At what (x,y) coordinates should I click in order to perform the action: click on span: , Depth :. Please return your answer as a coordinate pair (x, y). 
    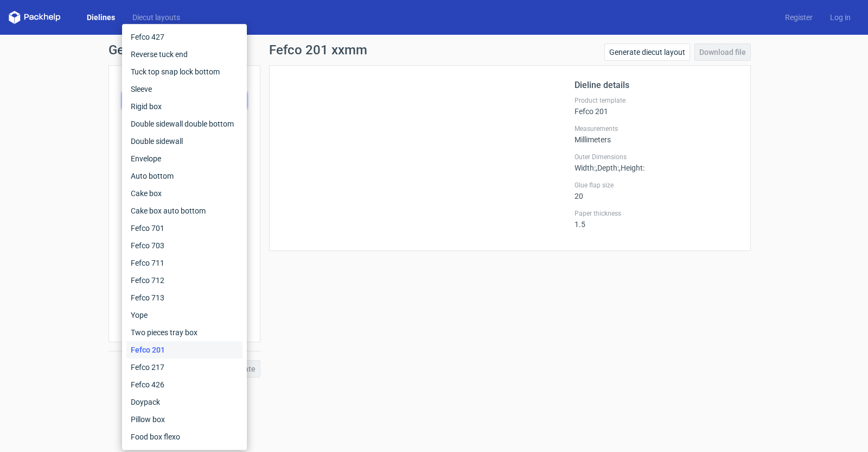
    Looking at the image, I should click on (607, 168).